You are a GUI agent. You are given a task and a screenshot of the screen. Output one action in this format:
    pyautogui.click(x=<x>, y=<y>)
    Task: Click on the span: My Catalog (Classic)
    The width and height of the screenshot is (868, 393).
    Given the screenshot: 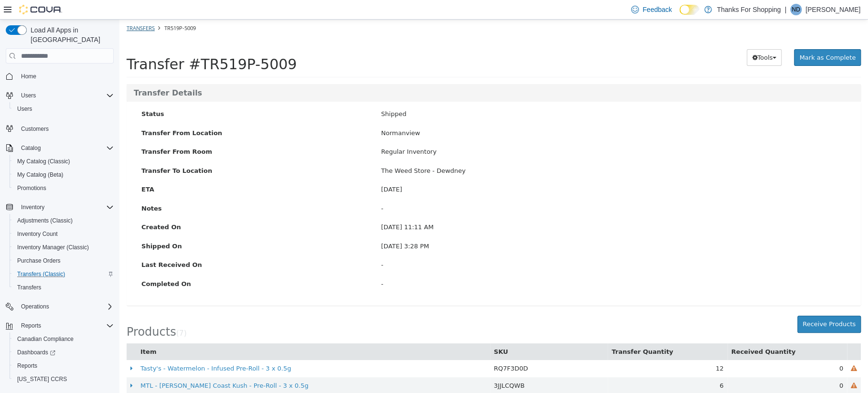 What is the action you would take?
    pyautogui.click(x=63, y=162)
    